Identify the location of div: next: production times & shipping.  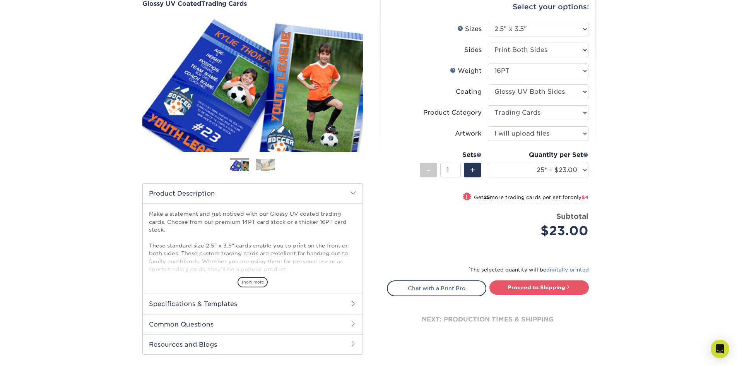
(488, 319).